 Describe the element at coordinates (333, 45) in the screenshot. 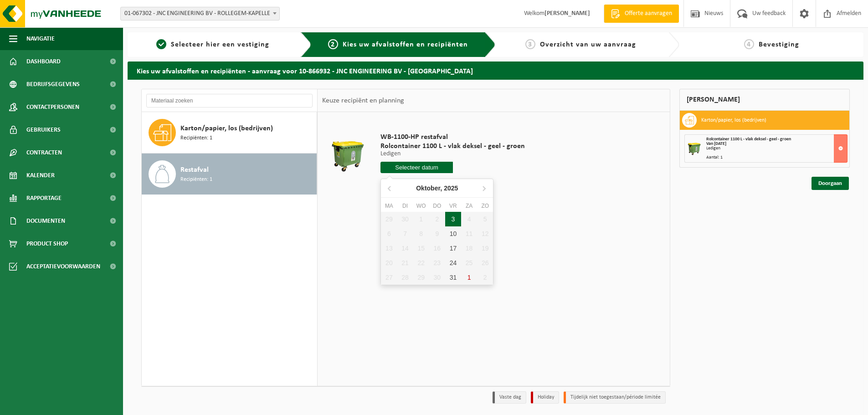

I see `span: 2` at that location.